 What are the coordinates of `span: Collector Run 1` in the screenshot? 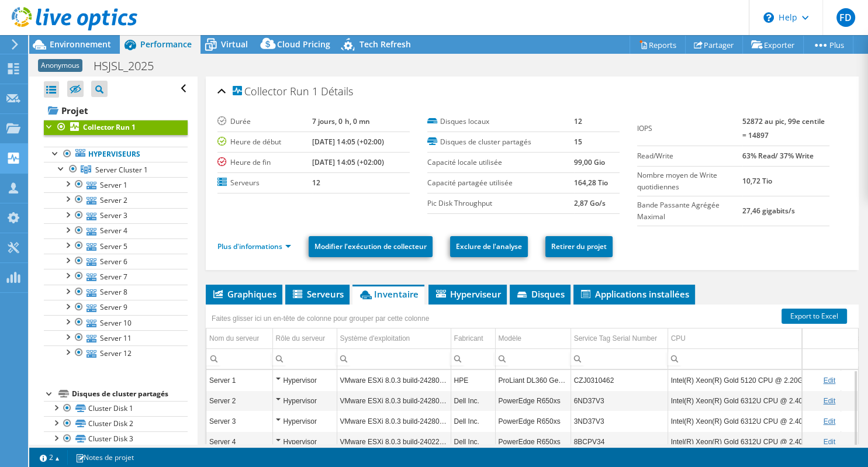 It's located at (275, 92).